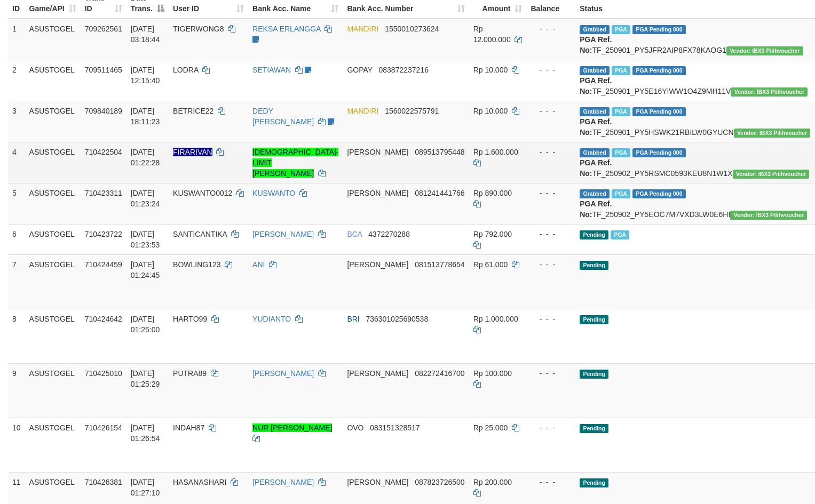 This screenshot has height=504, width=815. Describe the element at coordinates (17, 39) in the screenshot. I see `td: 1` at that location.